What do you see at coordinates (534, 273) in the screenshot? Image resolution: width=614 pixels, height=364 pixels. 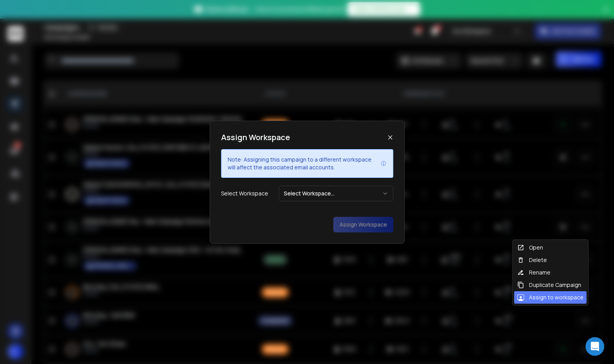 I see `div: Rename` at bounding box center [534, 273].